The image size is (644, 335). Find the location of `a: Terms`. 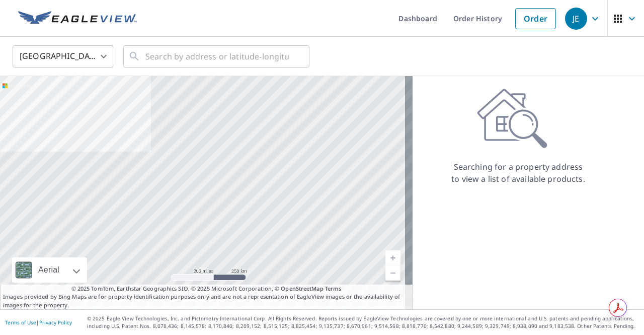

a: Terms is located at coordinates (333, 289).